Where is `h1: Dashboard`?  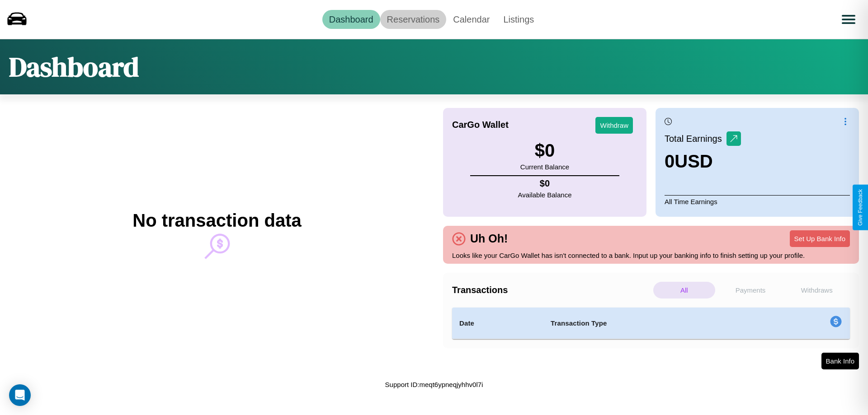 h1: Dashboard is located at coordinates (74, 67).